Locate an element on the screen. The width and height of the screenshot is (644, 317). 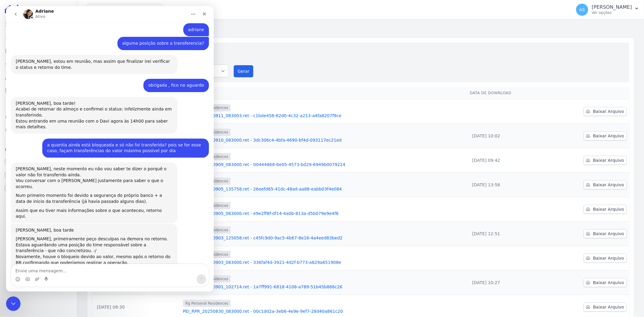
th: Data de Download is located at coordinates (507, 93).